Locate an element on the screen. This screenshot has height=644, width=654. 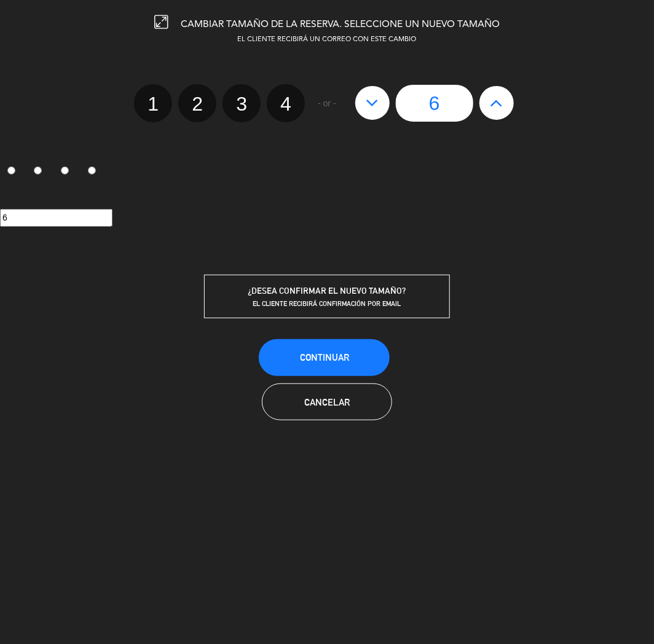
label: 1 is located at coordinates (153, 103).